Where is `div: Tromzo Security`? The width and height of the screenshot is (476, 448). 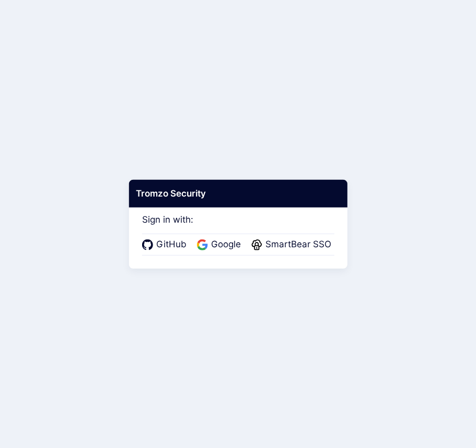
div: Tromzo Security is located at coordinates (238, 193).